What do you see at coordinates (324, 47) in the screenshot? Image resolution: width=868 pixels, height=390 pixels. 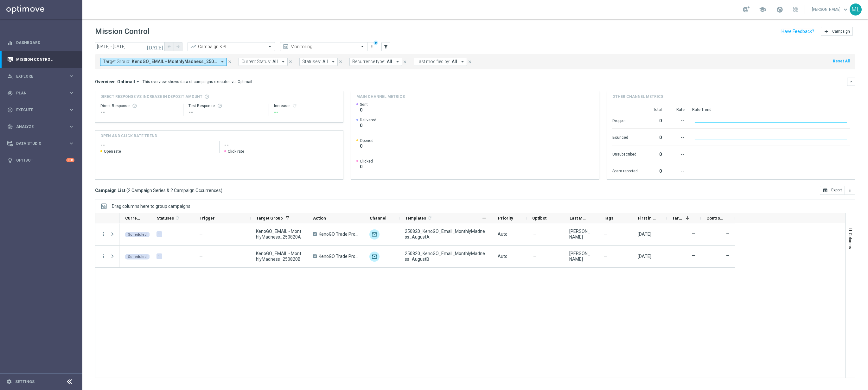 I see `ng-select: Monitoring` at bounding box center [324, 47].